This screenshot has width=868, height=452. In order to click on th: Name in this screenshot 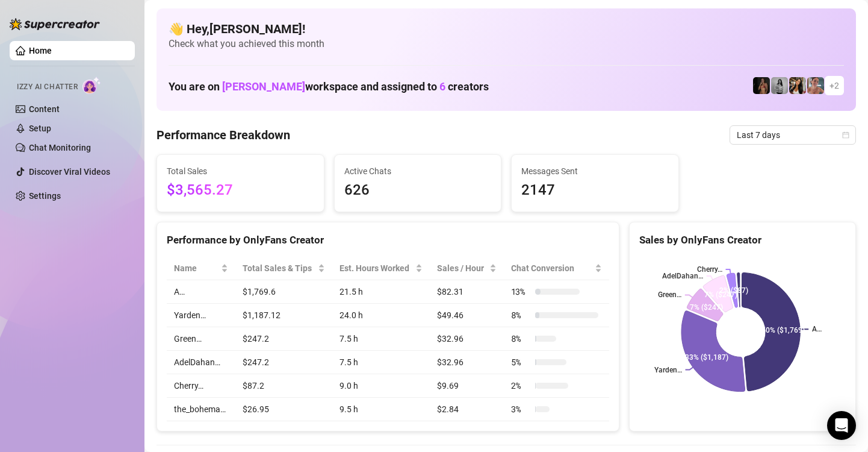, I will do `click(201, 268)`.